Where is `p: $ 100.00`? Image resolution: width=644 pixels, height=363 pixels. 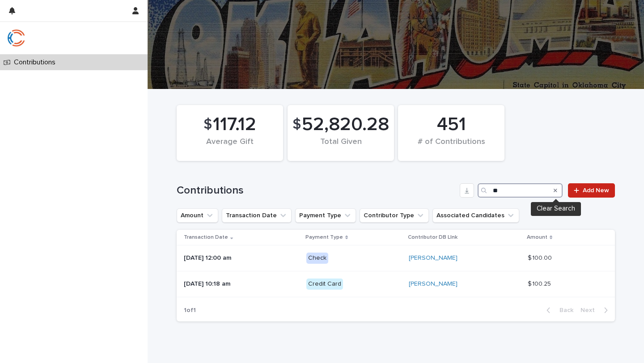
p: $ 100.00 is located at coordinates (541, 257).